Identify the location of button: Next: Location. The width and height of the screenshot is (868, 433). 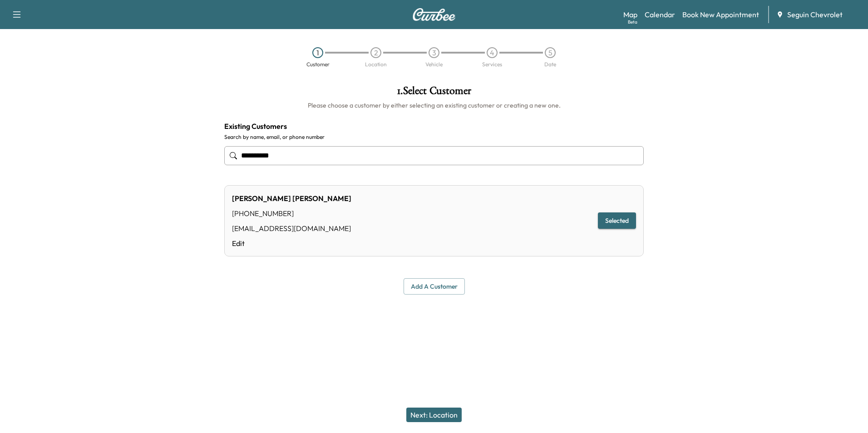
(434, 415).